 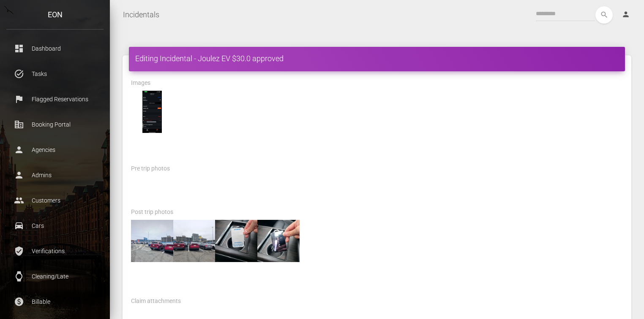 I want to click on p: Booking Portal, so click(x=55, y=125).